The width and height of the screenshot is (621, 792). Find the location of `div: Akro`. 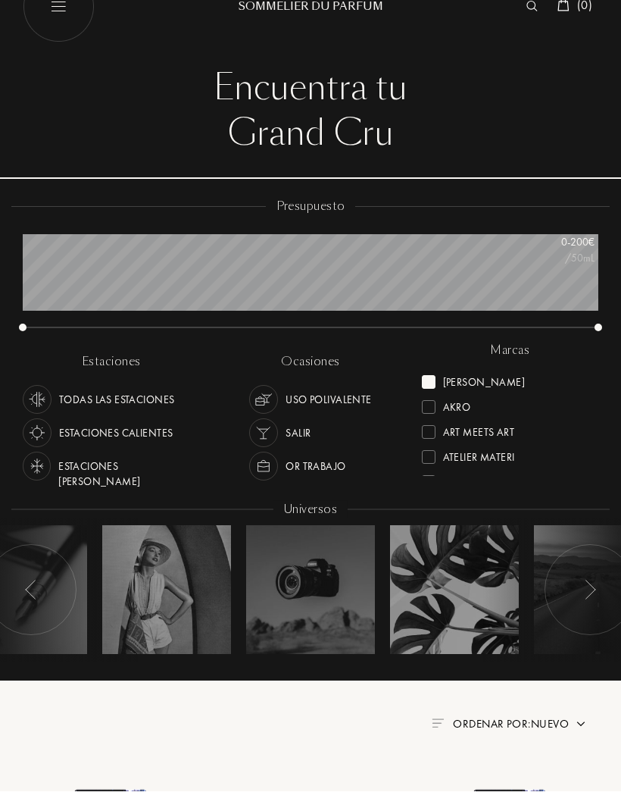

div: Akro is located at coordinates (457, 405).